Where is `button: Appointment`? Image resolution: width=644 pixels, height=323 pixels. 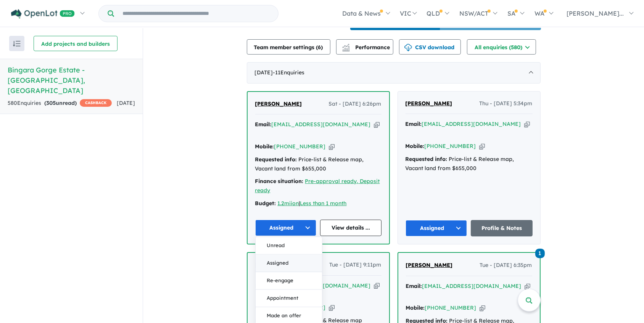
button: Appointment is located at coordinates (289, 298).